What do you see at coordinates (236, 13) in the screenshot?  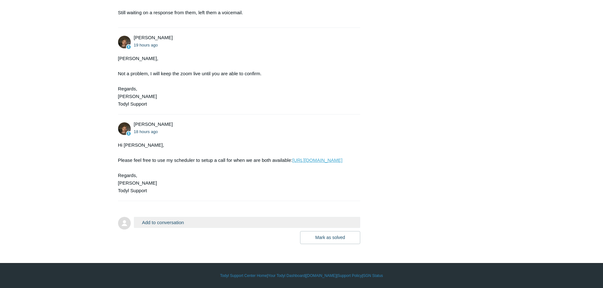 I see `p: Still waiting on a response from them, left them a voicemail.` at bounding box center [236, 13].